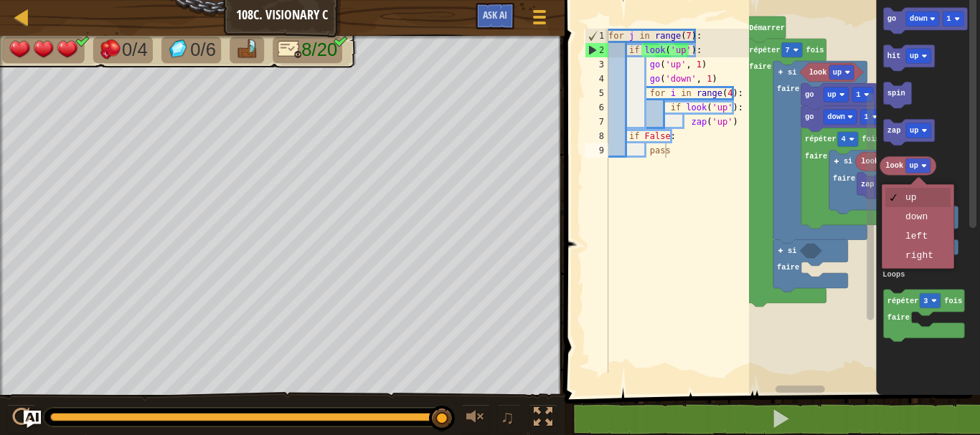 The height and width of the screenshot is (435, 980). What do you see at coordinates (597, 64) in the screenshot?
I see `div: 3` at bounding box center [597, 64].